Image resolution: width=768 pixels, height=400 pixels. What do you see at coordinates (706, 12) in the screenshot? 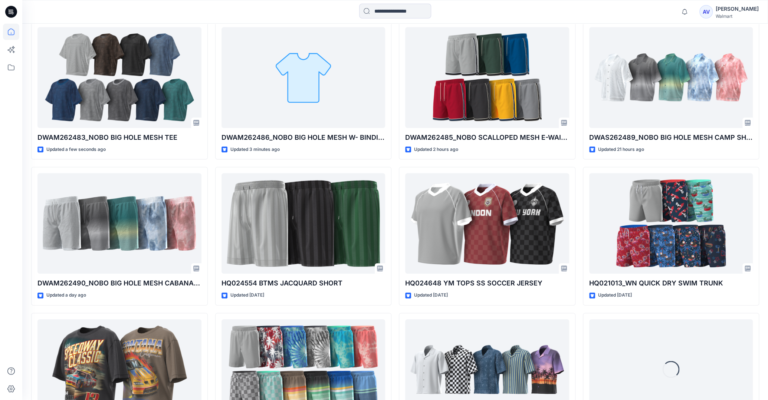
I see `div: AV` at bounding box center [706, 12].